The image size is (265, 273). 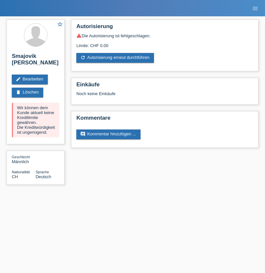 What do you see at coordinates (83, 58) in the screenshot?
I see `i: refresh` at bounding box center [83, 58].